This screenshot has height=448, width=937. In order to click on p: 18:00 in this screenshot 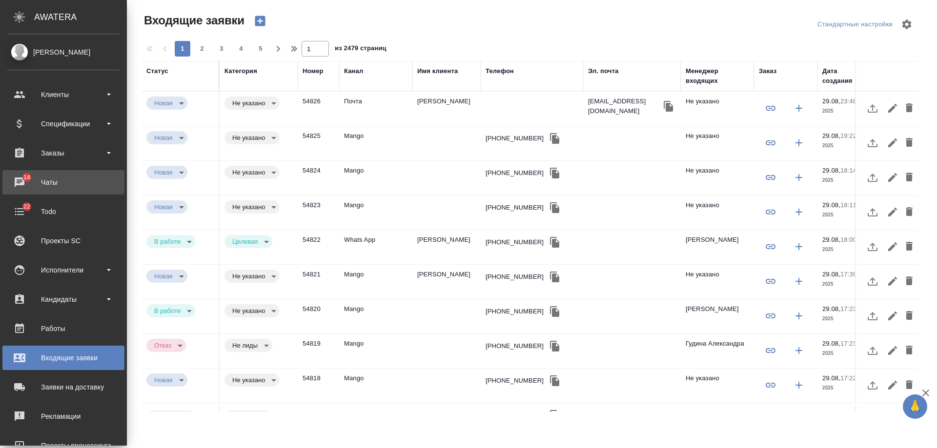, I will do `click(848, 240)`.